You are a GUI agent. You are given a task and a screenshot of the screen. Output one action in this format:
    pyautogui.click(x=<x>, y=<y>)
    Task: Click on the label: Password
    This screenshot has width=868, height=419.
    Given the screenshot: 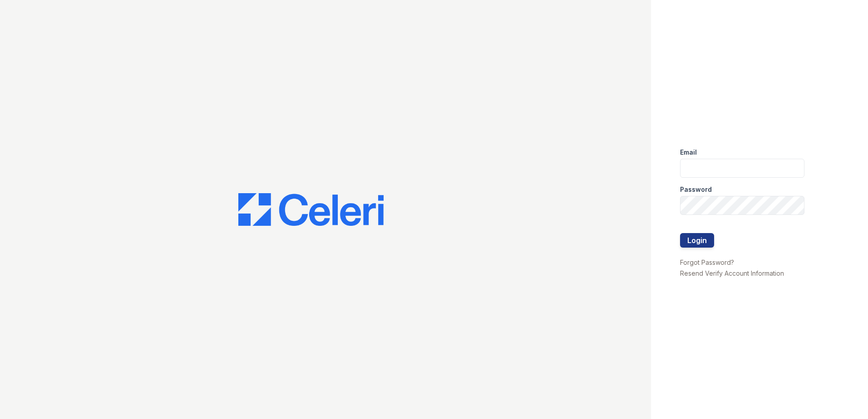 What is the action you would take?
    pyautogui.click(x=696, y=190)
    